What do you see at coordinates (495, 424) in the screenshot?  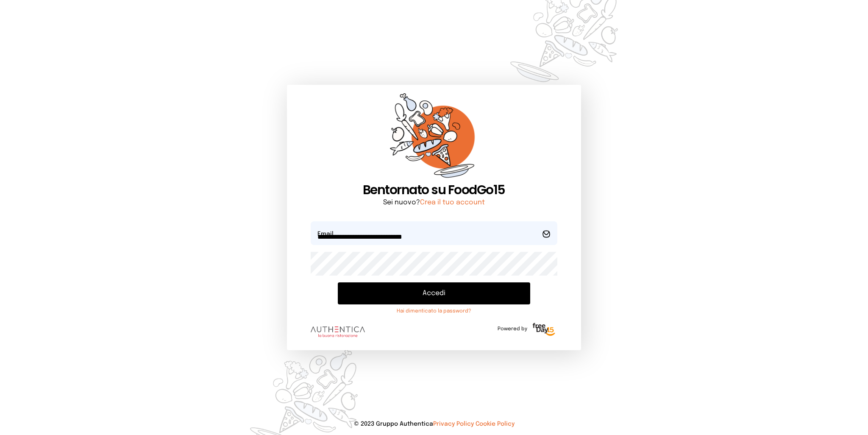 I see `a: Cookie Policy` at bounding box center [495, 424].